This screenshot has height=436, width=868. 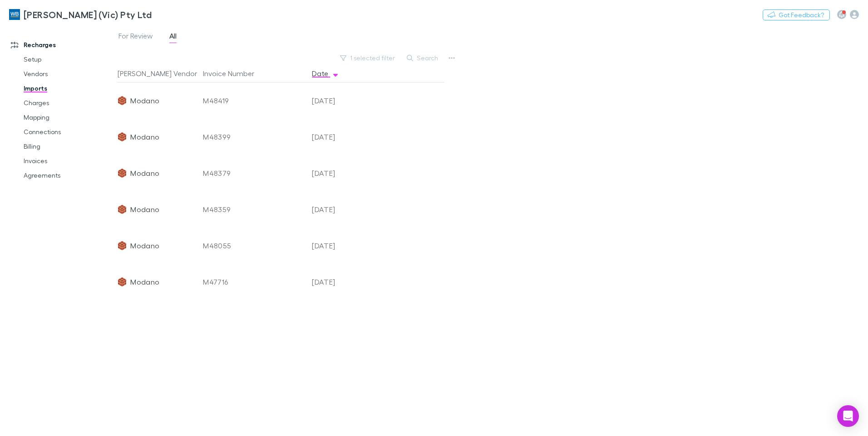 What do you see at coordinates (848, 416) in the screenshot?
I see `div: Open Intercom Messenger` at bounding box center [848, 416].